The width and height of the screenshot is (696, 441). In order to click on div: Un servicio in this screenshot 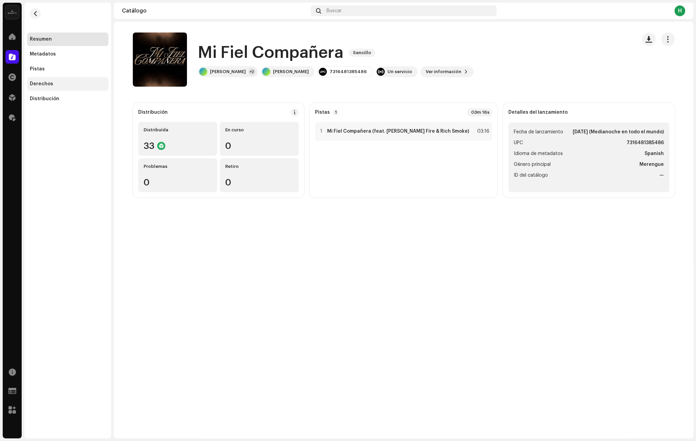, I will do `click(399, 72)`.